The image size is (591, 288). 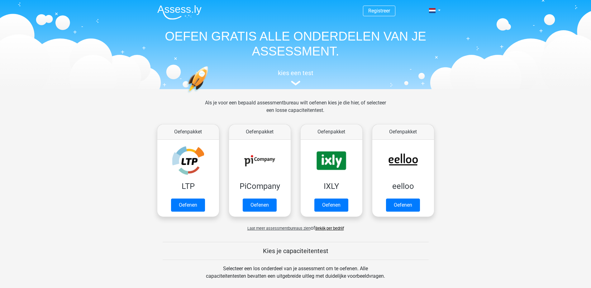 What do you see at coordinates (295, 73) in the screenshot?
I see `h5: kies een test` at bounding box center [295, 73].